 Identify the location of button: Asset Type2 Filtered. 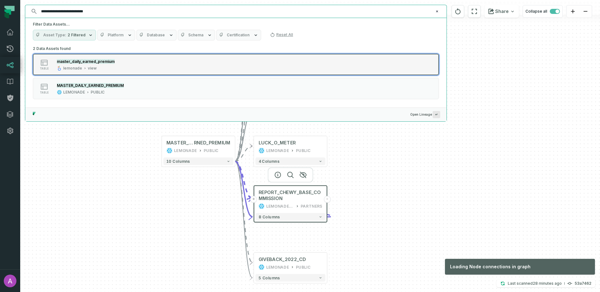
(64, 35).